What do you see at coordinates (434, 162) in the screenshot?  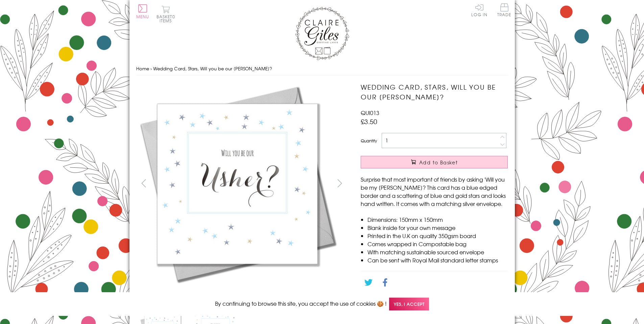 I see `button: Add to Basket` at bounding box center [434, 162].